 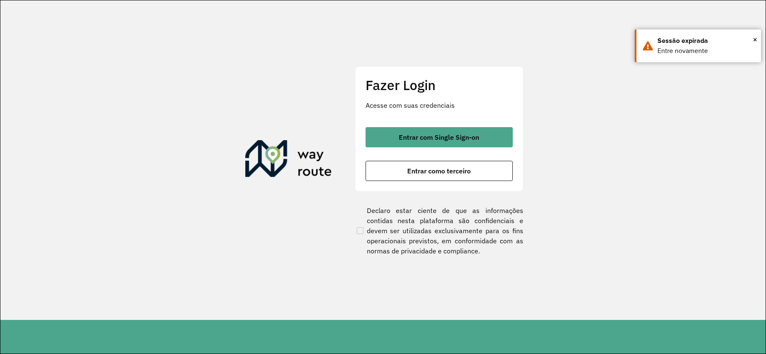 I want to click on span: Entrar como terceiro, so click(x=439, y=171).